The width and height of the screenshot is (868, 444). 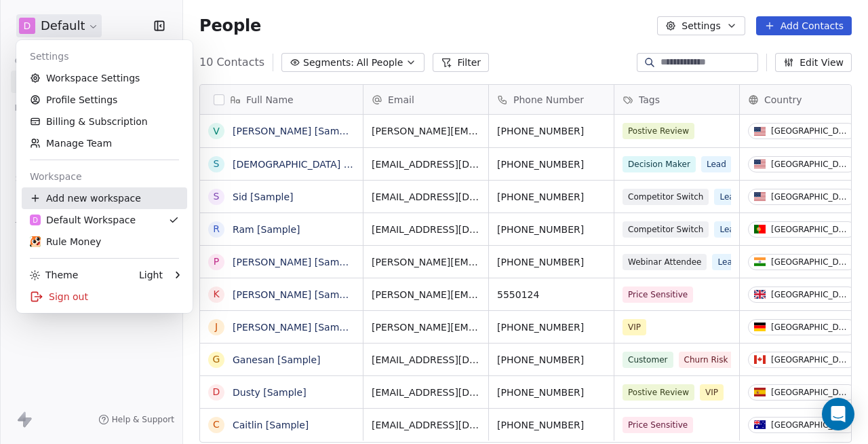 I want to click on div: Theme, so click(x=54, y=275).